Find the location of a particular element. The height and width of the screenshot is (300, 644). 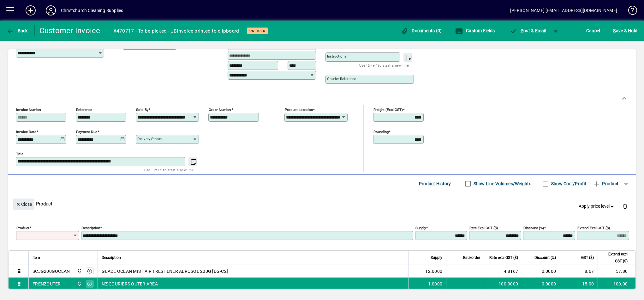

button: Profile is located at coordinates (51, 11).